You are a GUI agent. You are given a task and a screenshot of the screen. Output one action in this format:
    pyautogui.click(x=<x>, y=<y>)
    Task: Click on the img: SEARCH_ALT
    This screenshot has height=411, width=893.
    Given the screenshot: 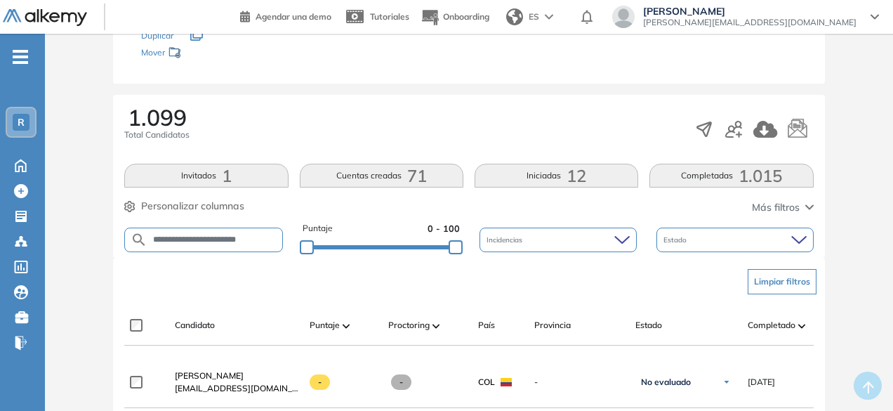 What is the action you would take?
    pyautogui.click(x=139, y=239)
    